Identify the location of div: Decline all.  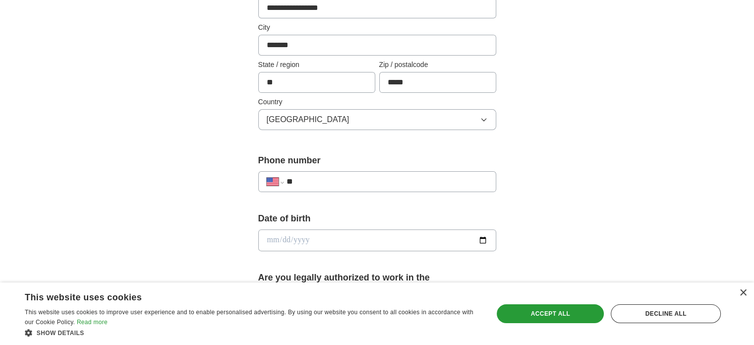
(666, 313).